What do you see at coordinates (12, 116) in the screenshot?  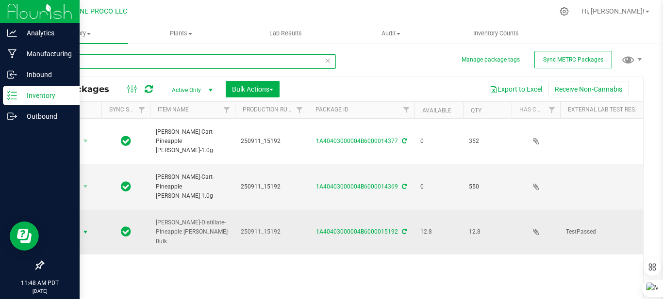 I see `inline-svg: Outbound` at bounding box center [12, 116].